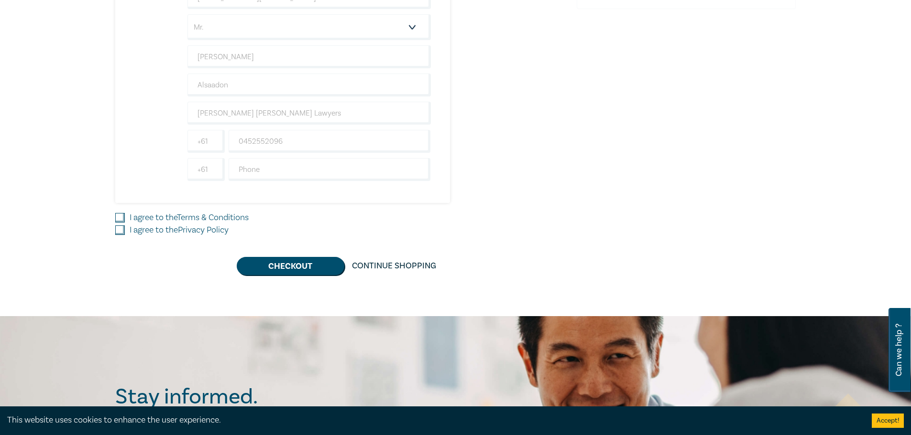  Describe the element at coordinates (309, 57) in the screenshot. I see `input: First Name*` at that location.